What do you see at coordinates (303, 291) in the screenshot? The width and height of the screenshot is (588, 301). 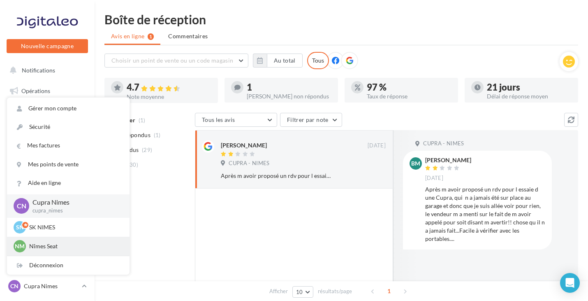 I see `button: 10` at bounding box center [303, 291].